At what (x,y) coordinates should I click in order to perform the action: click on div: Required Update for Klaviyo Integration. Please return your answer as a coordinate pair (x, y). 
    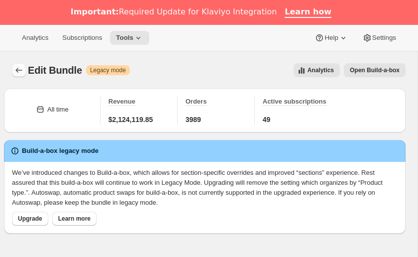
    Looking at the image, I should click on (174, 12).